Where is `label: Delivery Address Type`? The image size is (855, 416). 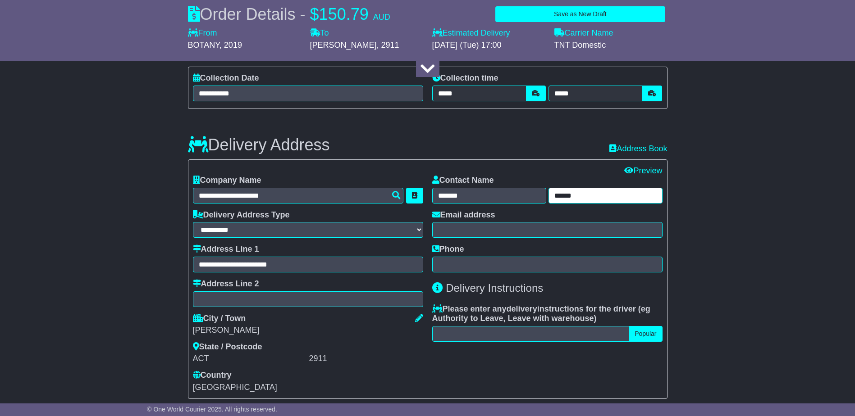
label: Delivery Address Type is located at coordinates (241, 215).